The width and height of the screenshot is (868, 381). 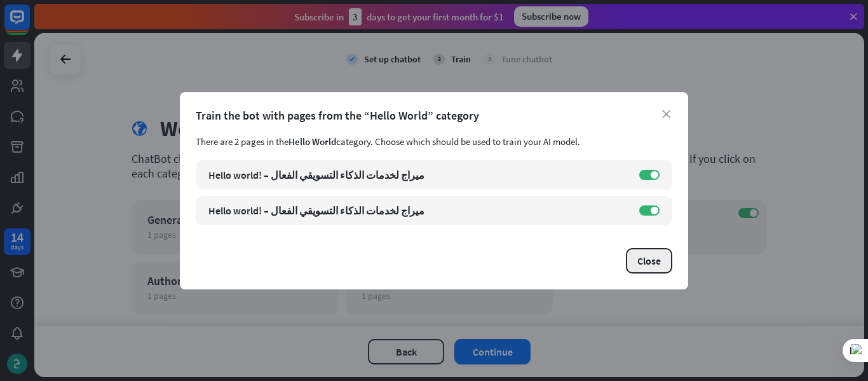 What do you see at coordinates (489, 59) in the screenshot?
I see `div: 3` at bounding box center [489, 59].